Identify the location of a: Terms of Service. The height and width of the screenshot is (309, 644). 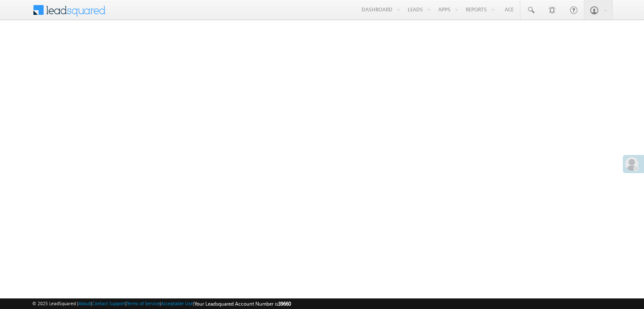
(143, 303).